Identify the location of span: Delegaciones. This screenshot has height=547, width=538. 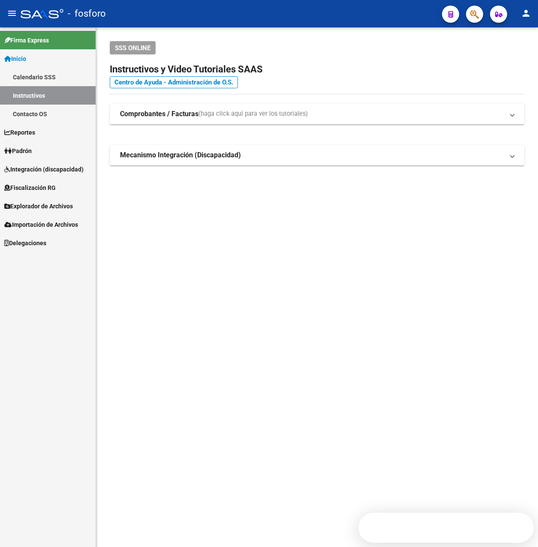
(25, 243).